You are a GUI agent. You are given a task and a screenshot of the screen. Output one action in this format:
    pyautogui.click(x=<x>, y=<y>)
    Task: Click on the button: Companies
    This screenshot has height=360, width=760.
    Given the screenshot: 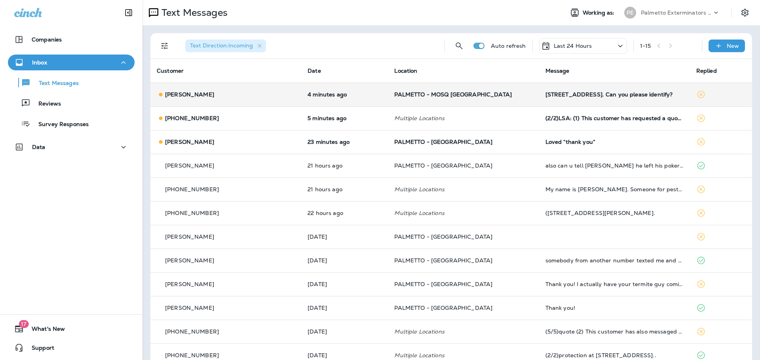 What is the action you would take?
    pyautogui.click(x=71, y=40)
    